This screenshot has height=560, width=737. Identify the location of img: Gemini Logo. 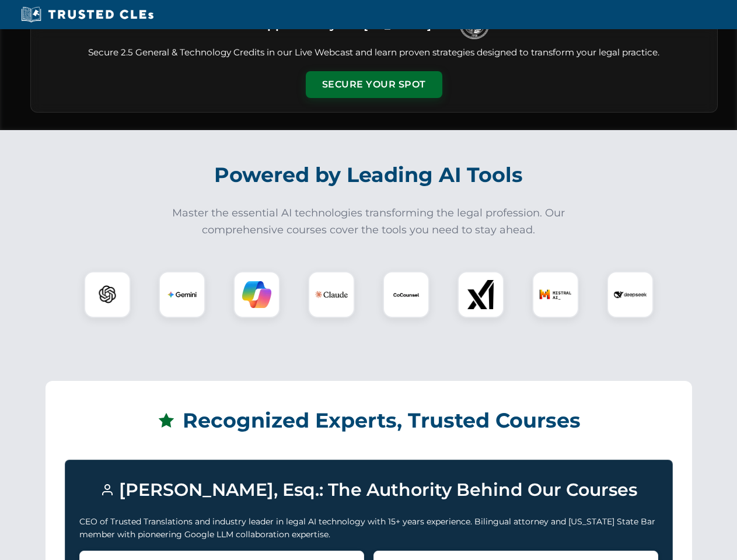
(182, 294).